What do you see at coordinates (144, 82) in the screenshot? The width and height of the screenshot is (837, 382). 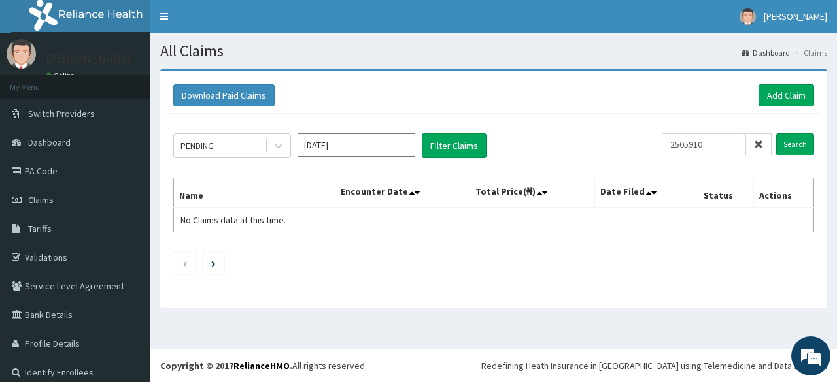 I see `div: Chat with us now` at bounding box center [144, 82].